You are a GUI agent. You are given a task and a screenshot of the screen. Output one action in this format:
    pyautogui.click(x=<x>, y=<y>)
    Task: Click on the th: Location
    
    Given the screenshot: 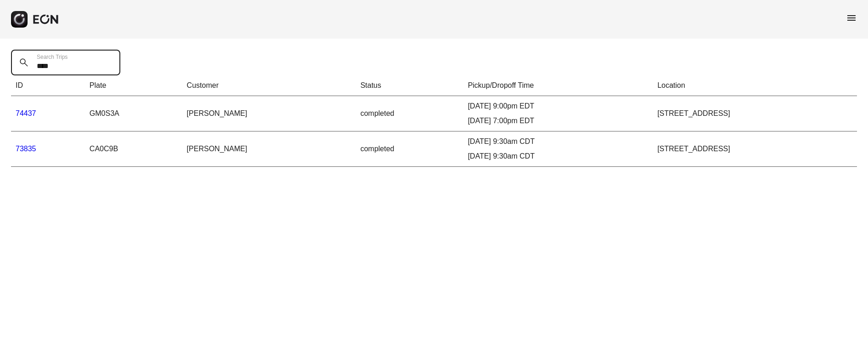 What is the action you would take?
    pyautogui.click(x=755, y=86)
    